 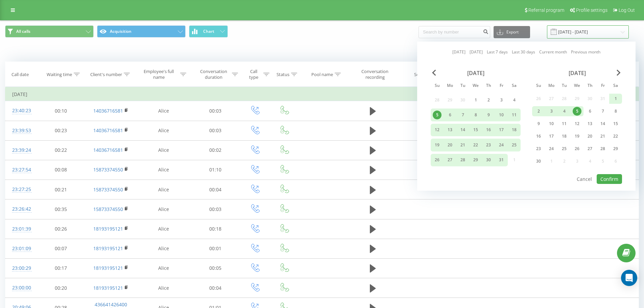 I want to click on div: Sun Jun 23, 2024, so click(x=539, y=149).